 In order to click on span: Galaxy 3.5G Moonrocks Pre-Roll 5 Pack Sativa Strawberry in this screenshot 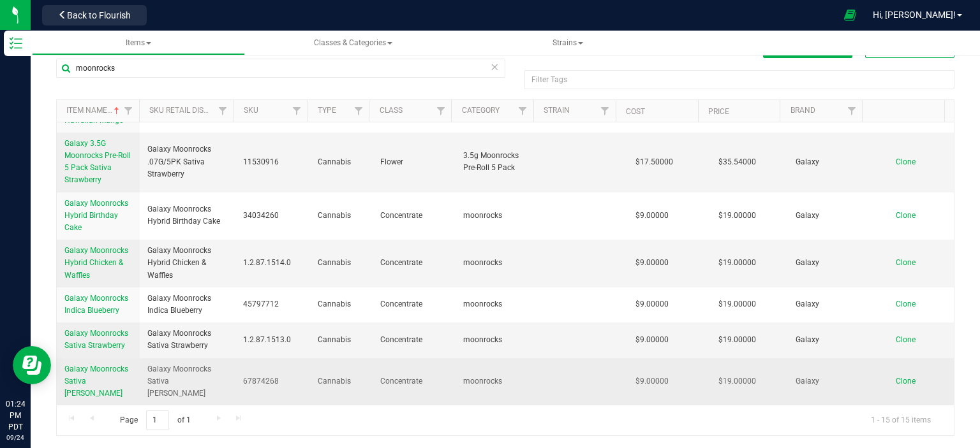, I will do `click(98, 162)`.